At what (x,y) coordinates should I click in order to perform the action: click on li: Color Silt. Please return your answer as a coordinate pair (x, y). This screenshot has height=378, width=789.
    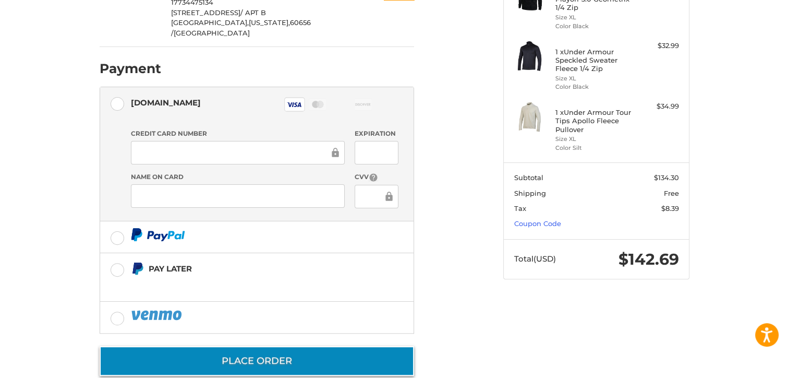
    Looking at the image, I should click on (595, 148).